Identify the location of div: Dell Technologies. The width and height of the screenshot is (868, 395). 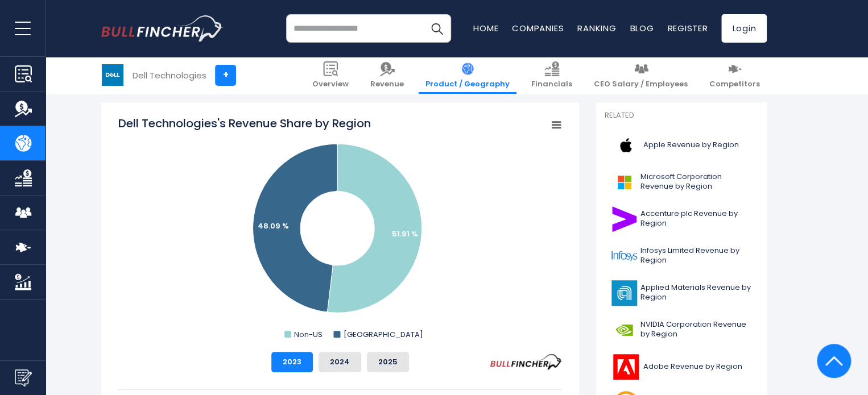
(169, 75).